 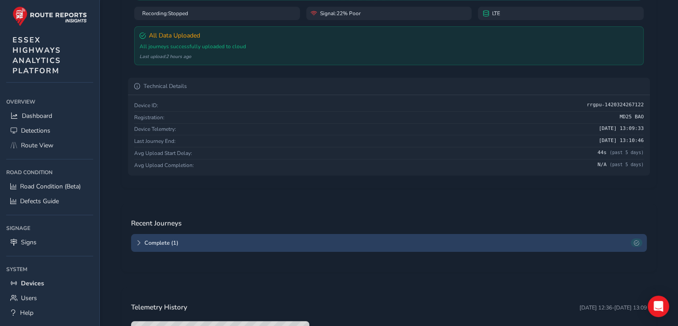 What do you see at coordinates (50, 242) in the screenshot?
I see `a: Signs` at bounding box center [50, 242].